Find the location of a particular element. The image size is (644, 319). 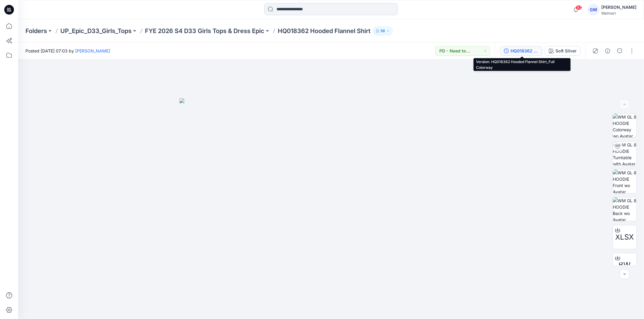

button: 58 is located at coordinates (383, 31).